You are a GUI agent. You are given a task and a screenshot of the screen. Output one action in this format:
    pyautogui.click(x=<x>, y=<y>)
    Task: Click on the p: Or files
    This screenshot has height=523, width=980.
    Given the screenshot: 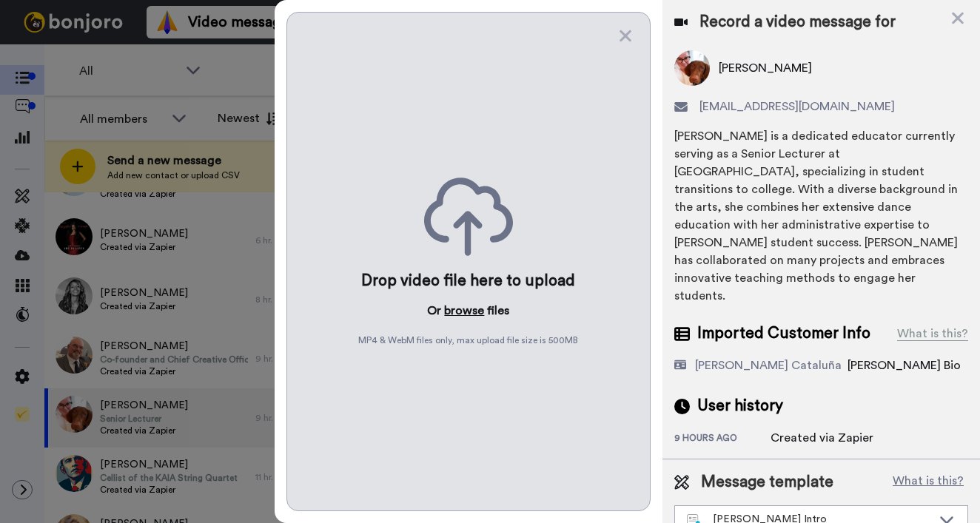 What is the action you would take?
    pyautogui.click(x=468, y=310)
    